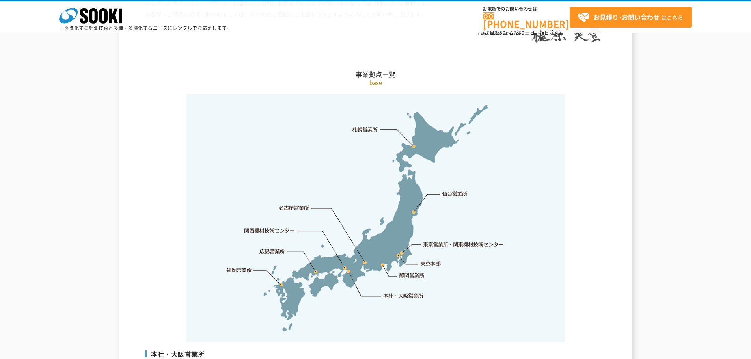  I want to click on img: 事業拠点一覧, so click(376, 218).